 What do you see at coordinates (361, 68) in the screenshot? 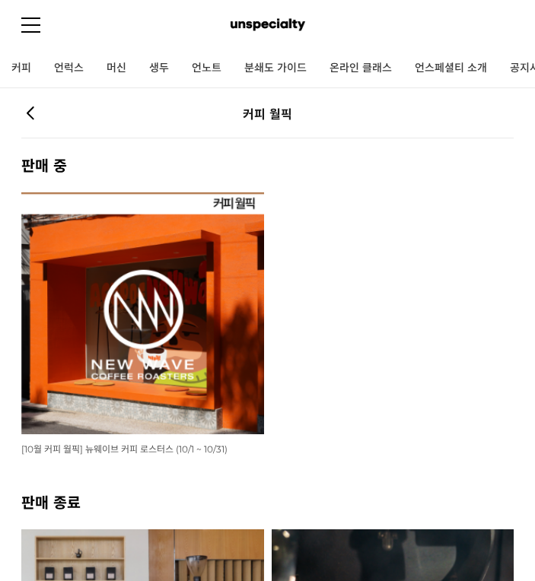
I see `a: 온라인 클래스` at bounding box center [361, 68].